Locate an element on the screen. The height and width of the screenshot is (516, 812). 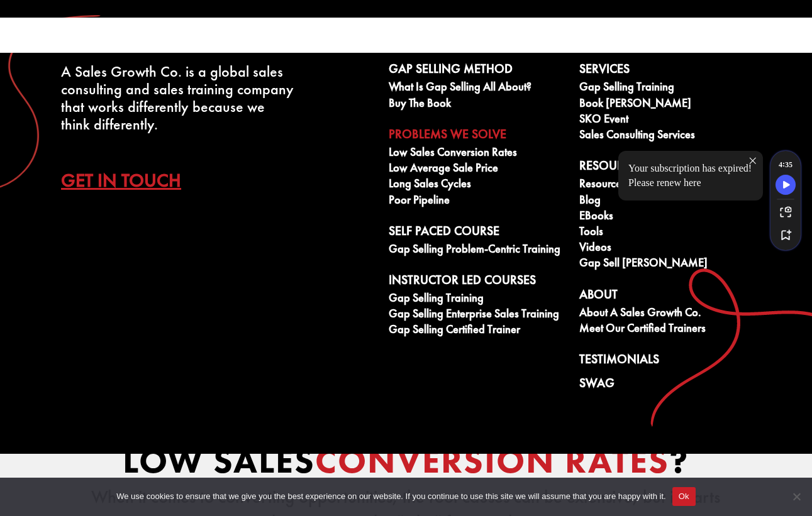
a: Tools is located at coordinates (667, 233).